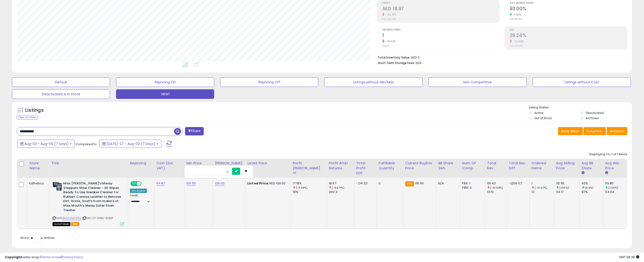 The width and height of the screenshot is (644, 262). What do you see at coordinates (390, 165) in the screenshot?
I see `div: Fulfillable Quantity` at bounding box center [390, 165].